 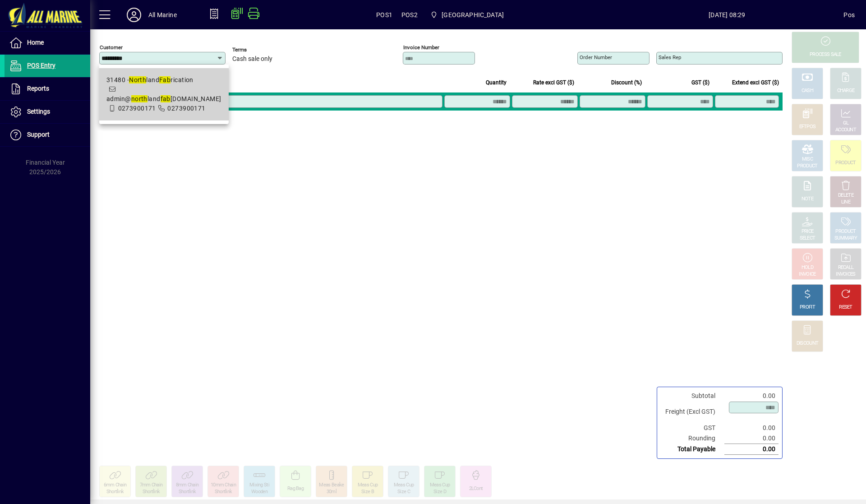 What do you see at coordinates (223, 485) in the screenshot?
I see `div: 10mm Chain` at bounding box center [223, 485].